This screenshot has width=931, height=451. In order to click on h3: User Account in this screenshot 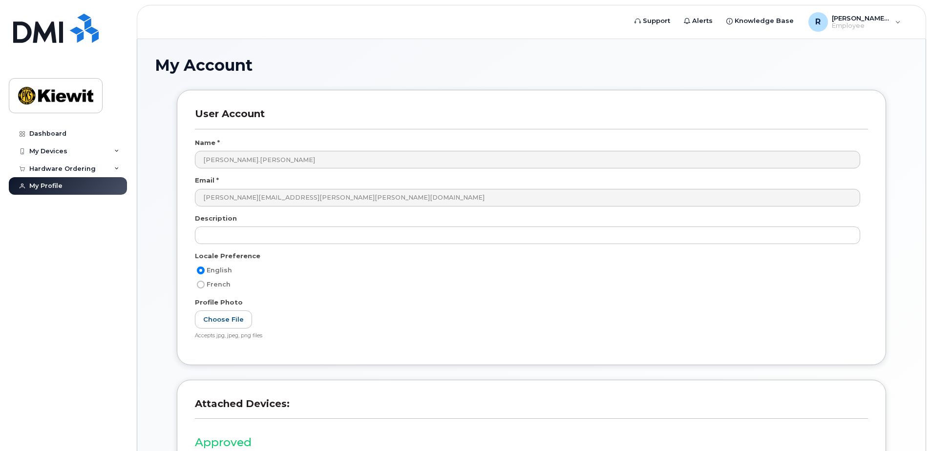, I will do `click(531, 118)`.